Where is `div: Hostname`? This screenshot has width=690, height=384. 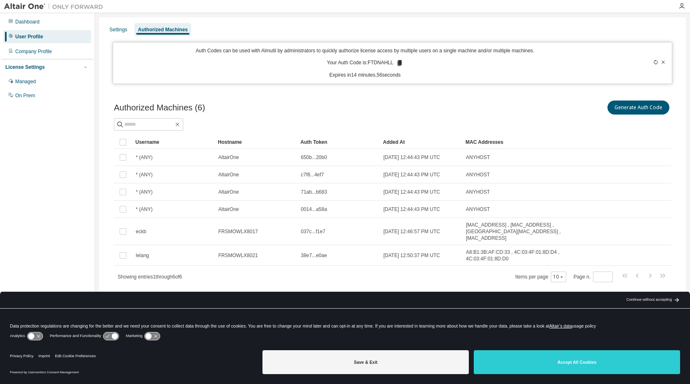 div: Hostname is located at coordinates (256, 142).